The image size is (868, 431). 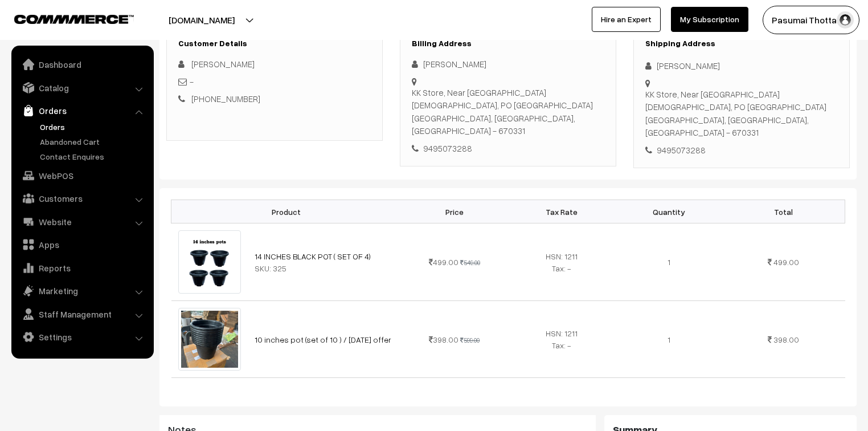 I want to click on h3: Billing Address, so click(x=508, y=43).